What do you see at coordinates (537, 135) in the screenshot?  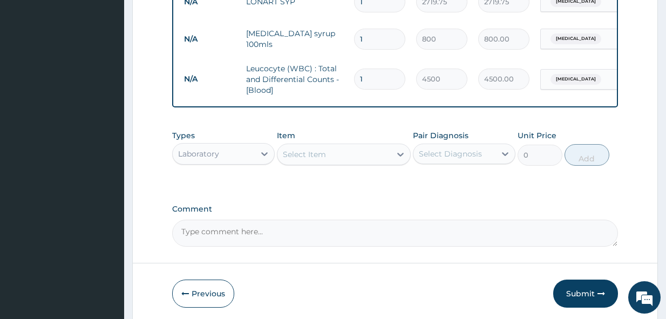 I see `label: Unit Price` at bounding box center [537, 135].